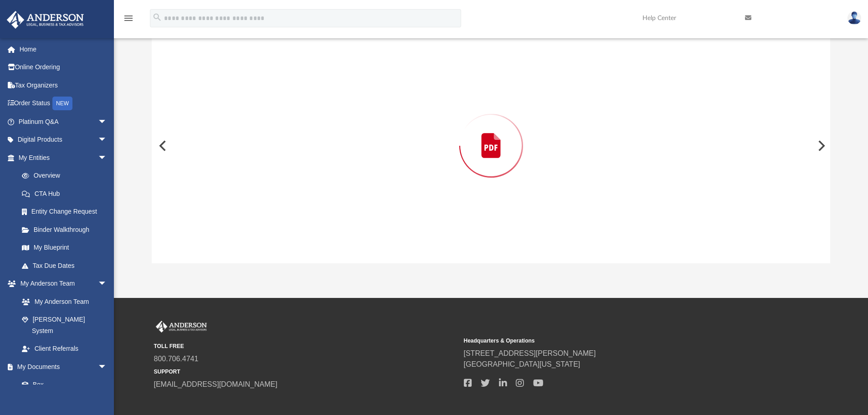  What do you see at coordinates (67, 212) in the screenshot?
I see `a: Entity Change Request` at bounding box center [67, 212].